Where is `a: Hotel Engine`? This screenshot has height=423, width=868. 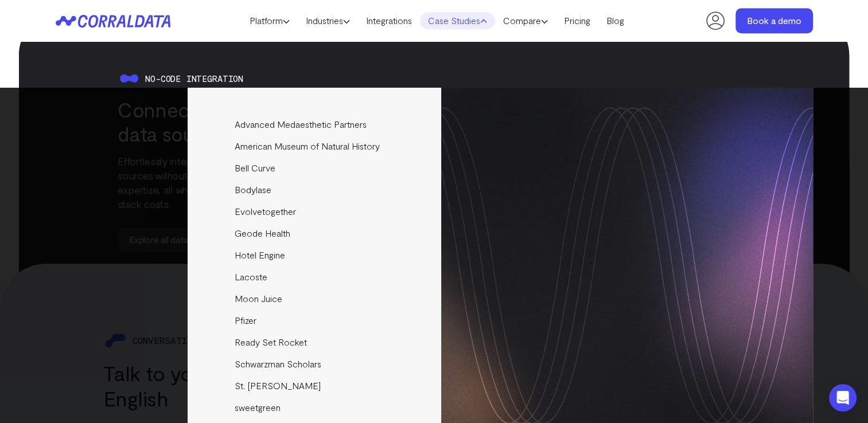 a: Hotel Engine is located at coordinates (315, 255).